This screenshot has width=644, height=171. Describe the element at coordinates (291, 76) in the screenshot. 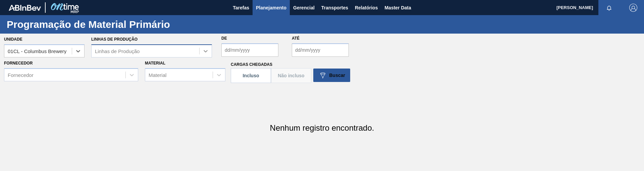

I see `button: Não incluso` at that location.